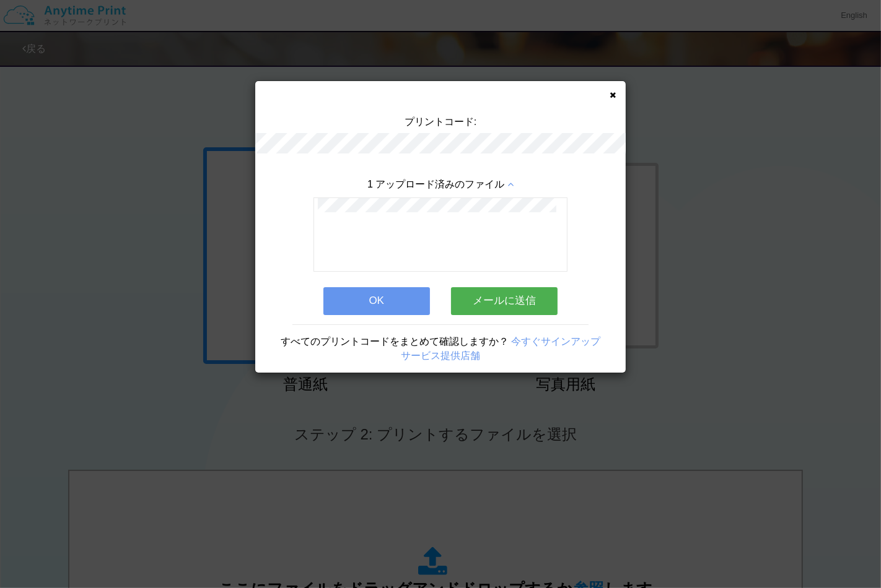 This screenshot has width=881, height=588. What do you see at coordinates (555, 341) in the screenshot?
I see `a: 今すぐサインアップ` at bounding box center [555, 341].